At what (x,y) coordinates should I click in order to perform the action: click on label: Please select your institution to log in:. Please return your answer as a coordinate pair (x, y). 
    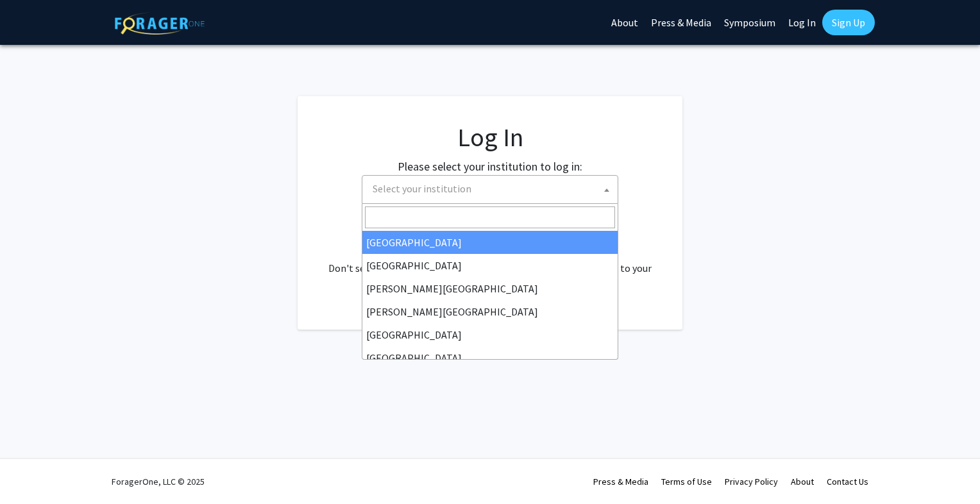
    Looking at the image, I should click on (490, 166).